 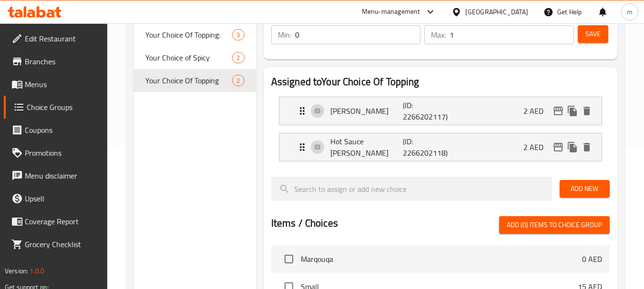 I want to click on a: Grocery Checklist, so click(x=56, y=244).